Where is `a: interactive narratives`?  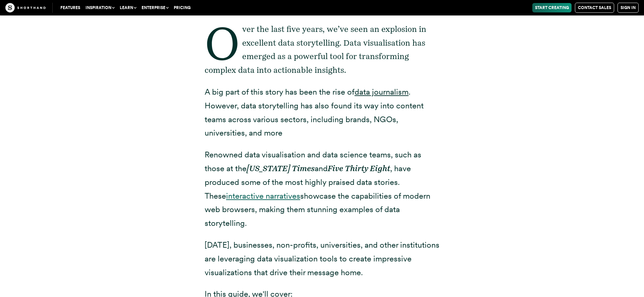
a: interactive narratives is located at coordinates (263, 195).